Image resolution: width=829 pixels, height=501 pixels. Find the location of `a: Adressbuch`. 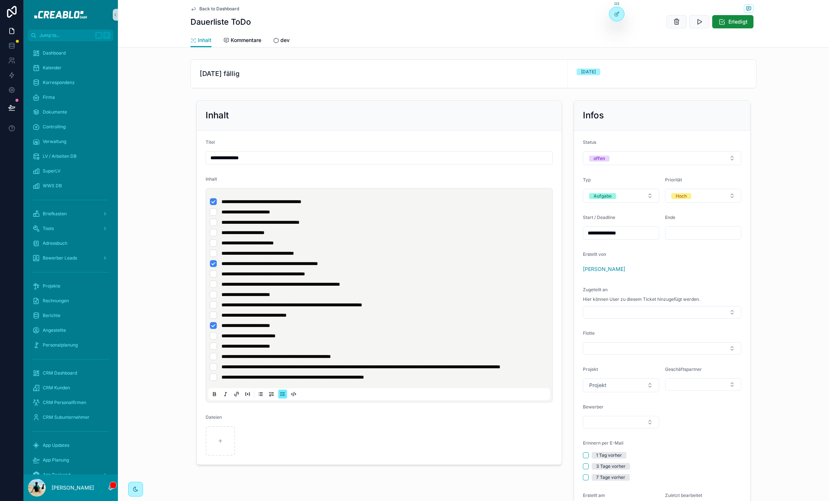

a: Adressbuch is located at coordinates (71, 243).